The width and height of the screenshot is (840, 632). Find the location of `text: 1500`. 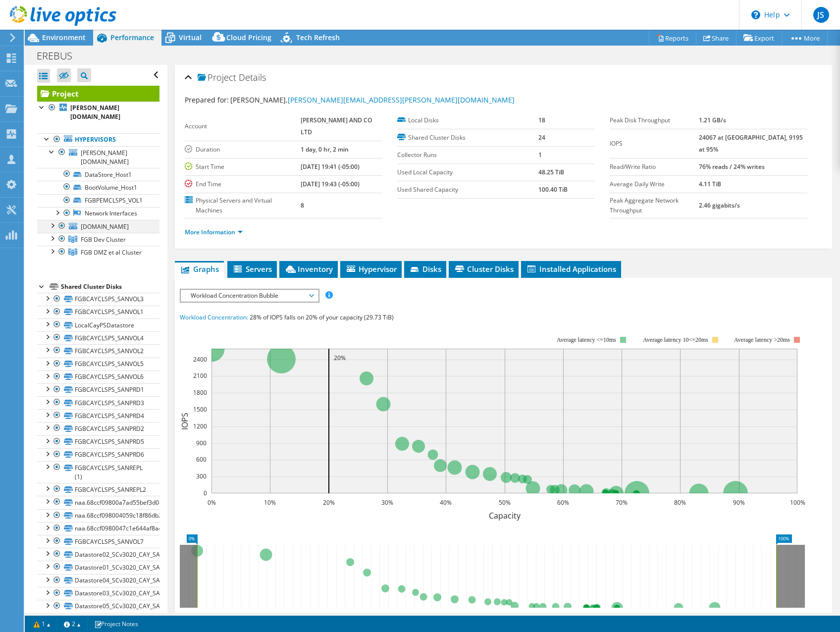

text: 1500 is located at coordinates (201, 410).